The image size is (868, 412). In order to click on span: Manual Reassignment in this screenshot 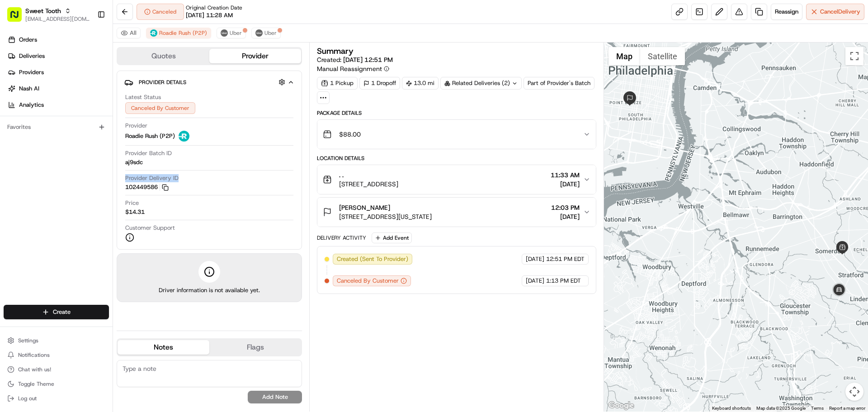, I will do `click(349, 68)`.